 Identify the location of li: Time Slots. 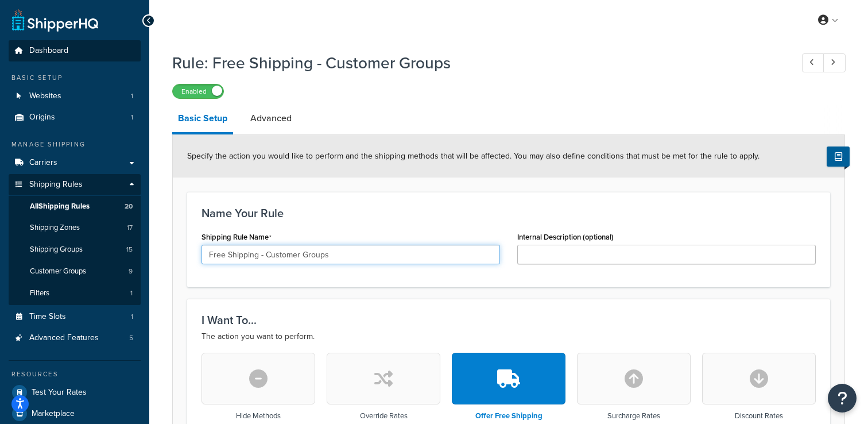
(75, 316).